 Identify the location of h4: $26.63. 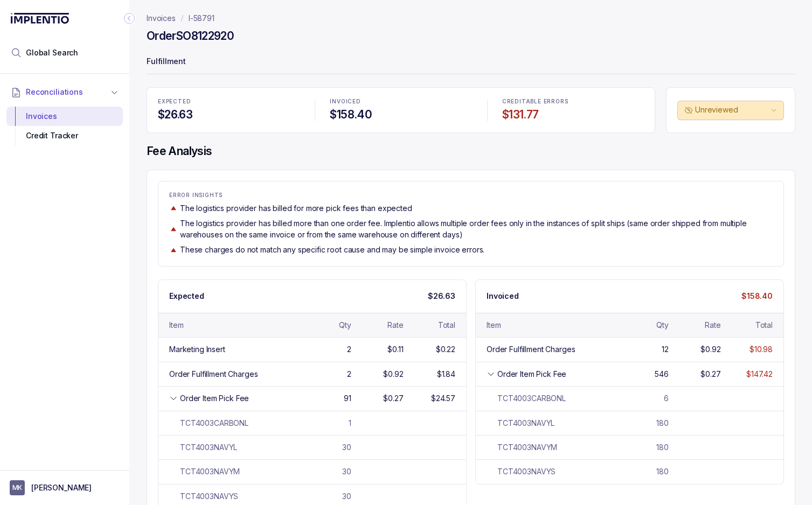
(229, 115).